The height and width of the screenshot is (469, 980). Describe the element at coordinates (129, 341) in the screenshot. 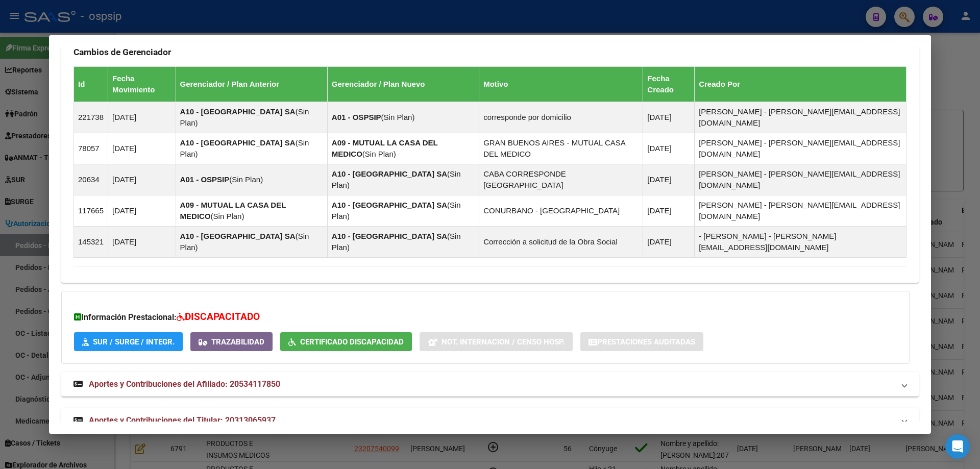

I see `button: SUR / SURGE / INTEGR.` at that location.